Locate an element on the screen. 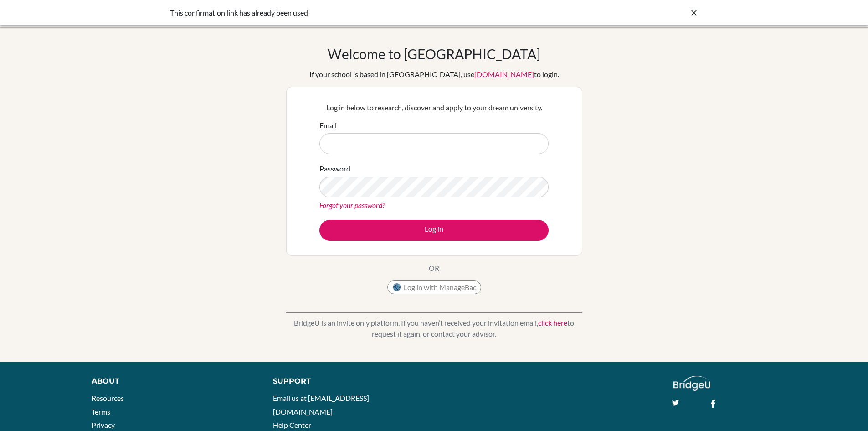  div: About is located at coordinates (172, 381).